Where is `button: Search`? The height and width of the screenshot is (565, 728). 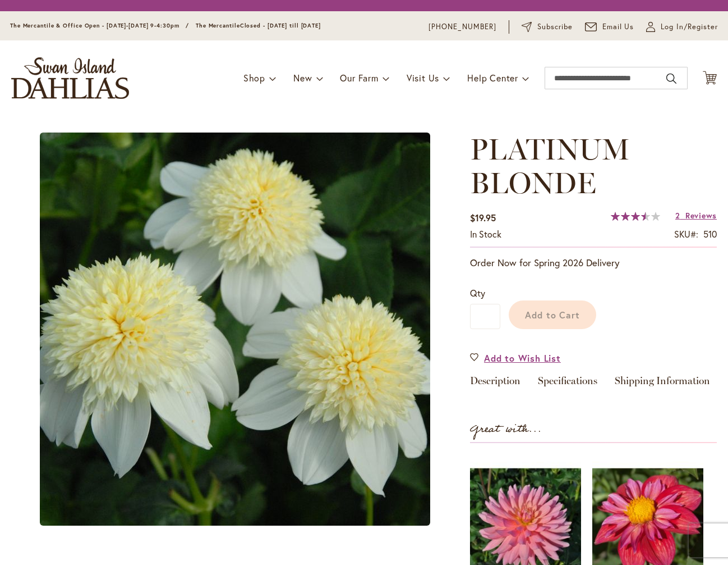
button: Search is located at coordinates (671, 78).